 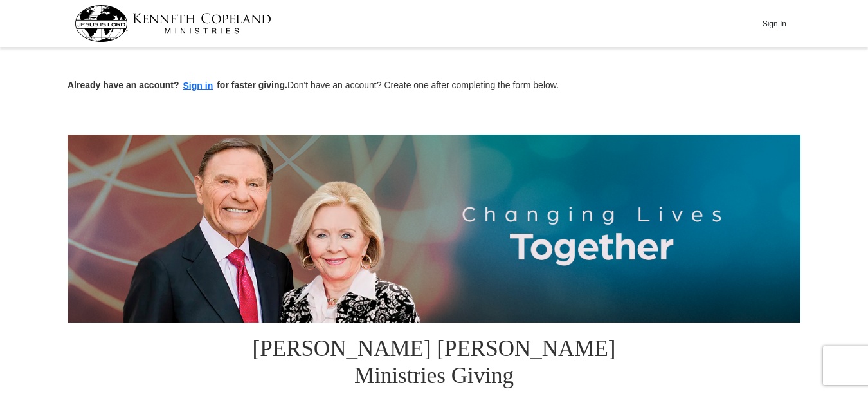 I want to click on p: Don't have an account? Create one after completing the form below., so click(x=434, y=85).